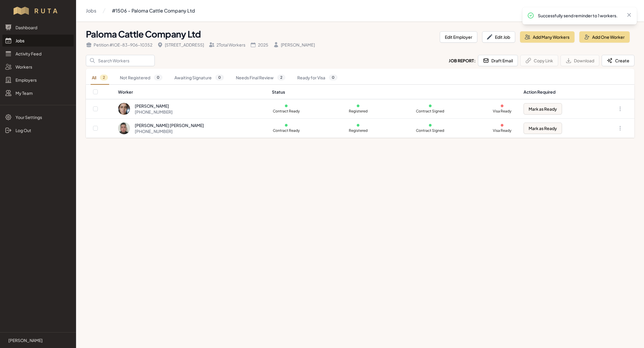 The height and width of the screenshot is (348, 644). I want to click on a: Employers, so click(38, 80).